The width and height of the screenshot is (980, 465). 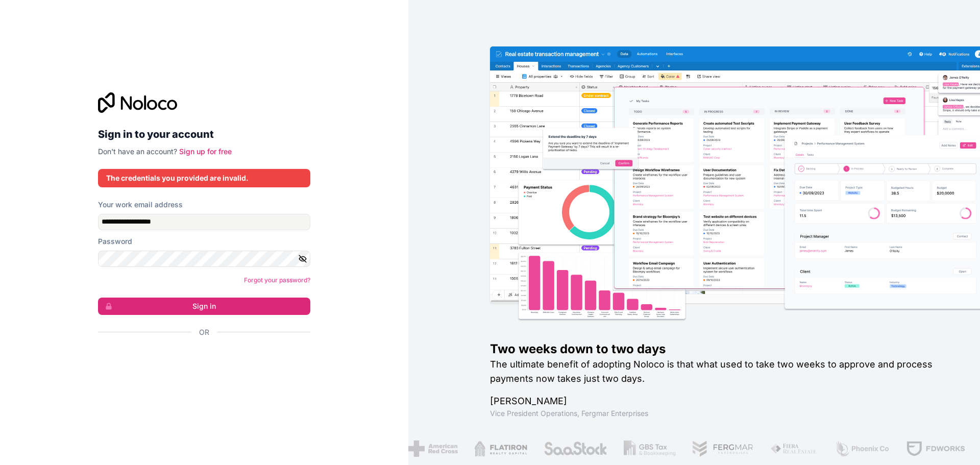 What do you see at coordinates (501, 448) in the screenshot?
I see `img: /assets/flatiron-C8eUkumj.png` at bounding box center [501, 448].